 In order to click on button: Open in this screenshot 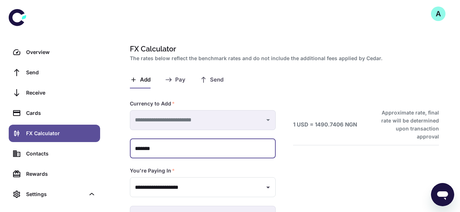, I will do `click(268, 188)`.